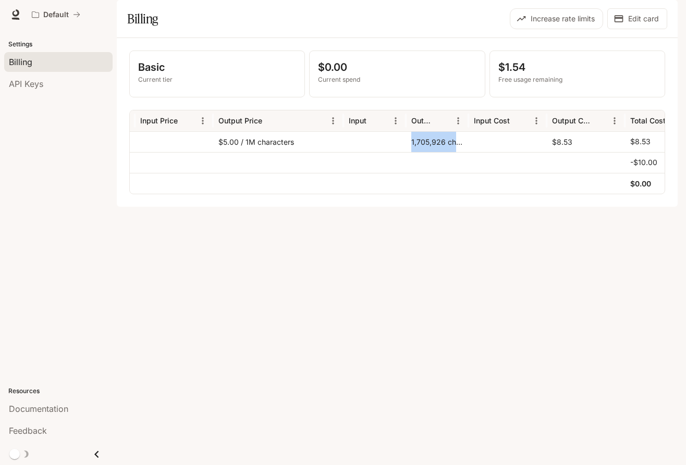  Describe the element at coordinates (491, 120) in the screenshot. I see `div: Input Cost` at that location.